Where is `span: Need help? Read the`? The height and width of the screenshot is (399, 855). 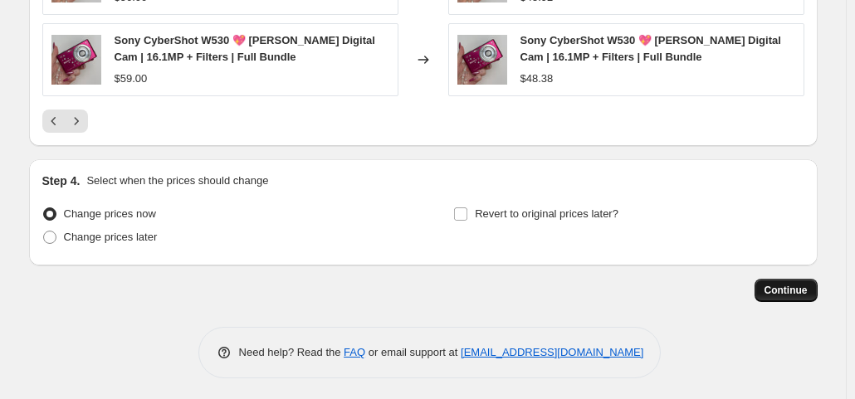 span: Need help? Read the is located at coordinates (292, 352).